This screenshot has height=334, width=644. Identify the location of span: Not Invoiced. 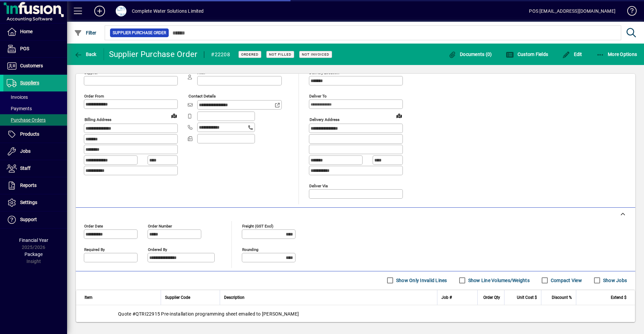
(316, 54).